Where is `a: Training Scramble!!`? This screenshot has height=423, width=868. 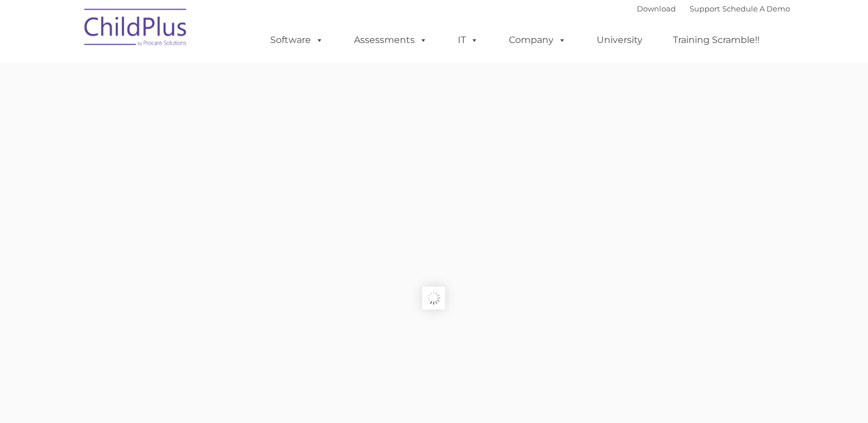 a: Training Scramble!! is located at coordinates (716, 40).